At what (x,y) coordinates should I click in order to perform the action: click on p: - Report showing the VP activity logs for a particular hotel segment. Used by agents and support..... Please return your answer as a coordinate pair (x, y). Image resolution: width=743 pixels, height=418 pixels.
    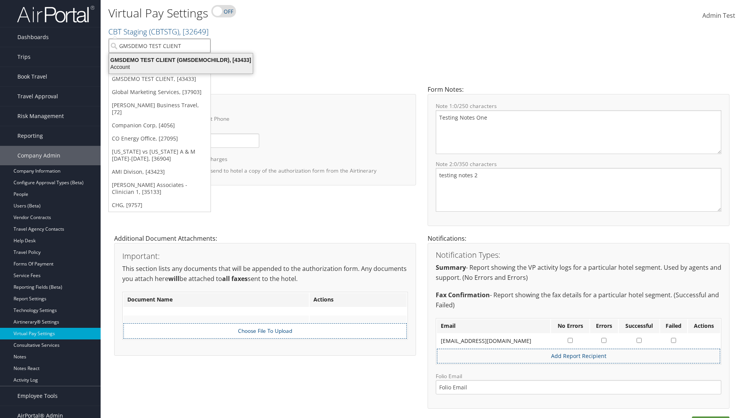
    Looking at the image, I should click on (578, 272).